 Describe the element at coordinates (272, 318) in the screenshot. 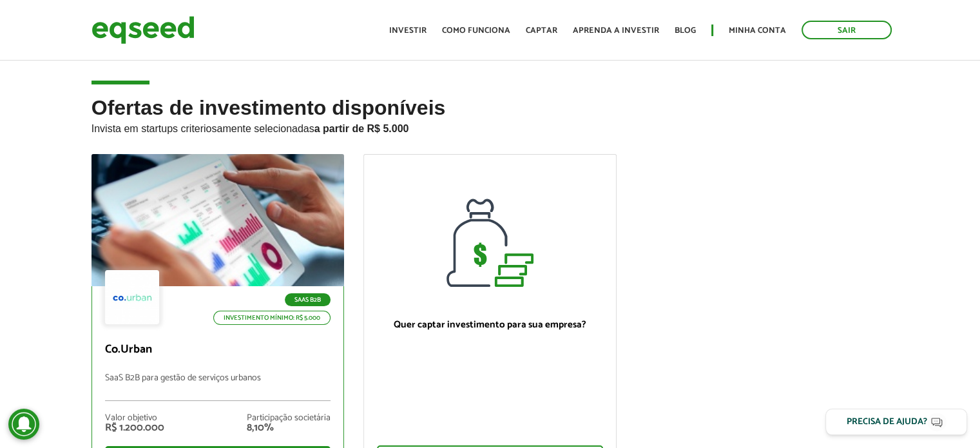

I see `p: Investimento mínimo: R$ 5.000` at that location.